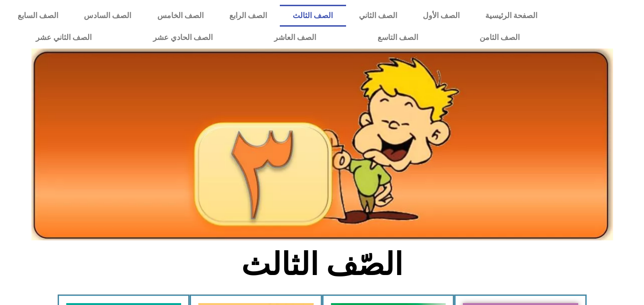 The width and height of the screenshot is (644, 305). What do you see at coordinates (499, 37) in the screenshot?
I see `a: الصف الثامن` at bounding box center [499, 37].